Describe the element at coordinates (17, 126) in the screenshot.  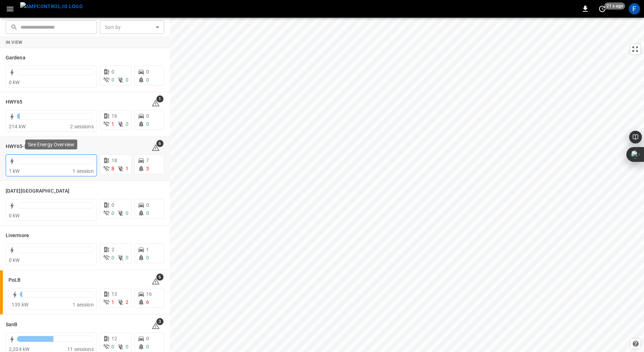
I see `span: 214 kW` at that location.